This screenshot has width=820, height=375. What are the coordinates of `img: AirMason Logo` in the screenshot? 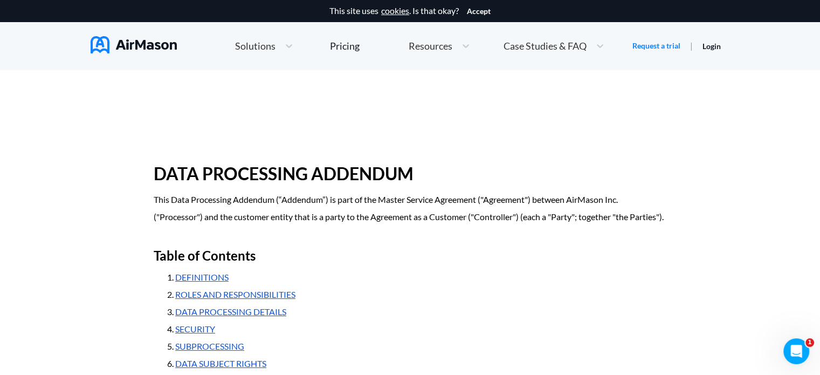 It's located at (134, 45).